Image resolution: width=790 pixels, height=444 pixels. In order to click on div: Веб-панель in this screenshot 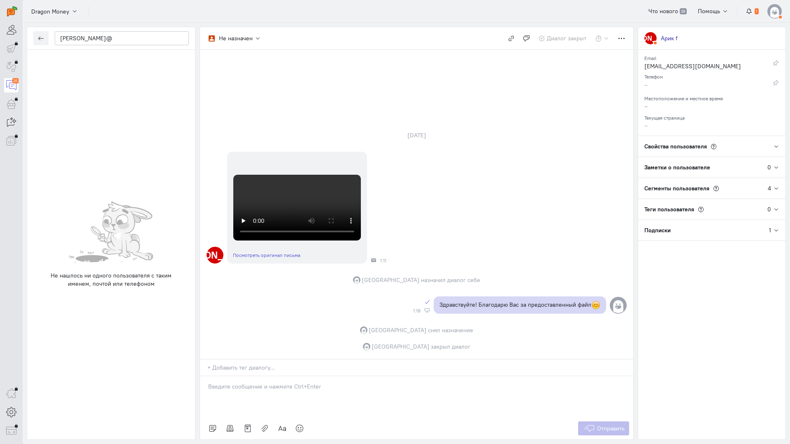, I will do `click(427, 311)`.